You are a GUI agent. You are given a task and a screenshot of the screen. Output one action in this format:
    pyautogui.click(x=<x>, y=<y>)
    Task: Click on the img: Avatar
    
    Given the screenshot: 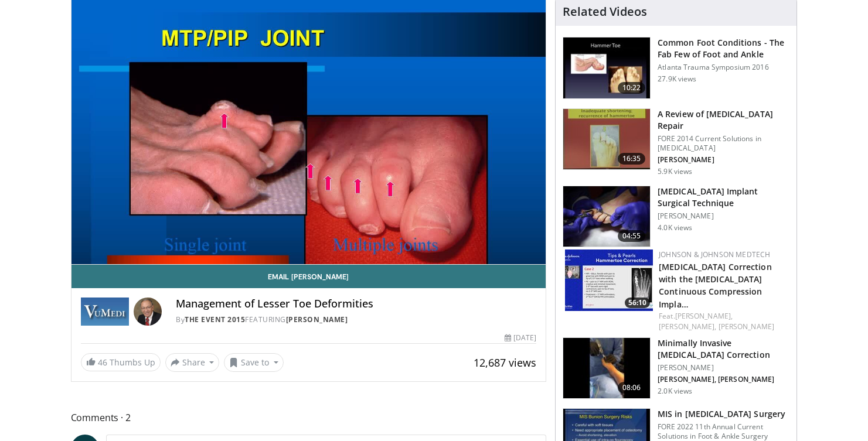 What is the action you would take?
    pyautogui.click(x=148, y=312)
    